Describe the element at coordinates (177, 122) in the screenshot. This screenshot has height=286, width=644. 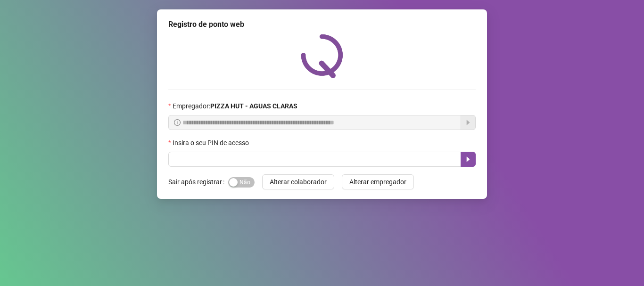
I see `span: info-circle` at that location.